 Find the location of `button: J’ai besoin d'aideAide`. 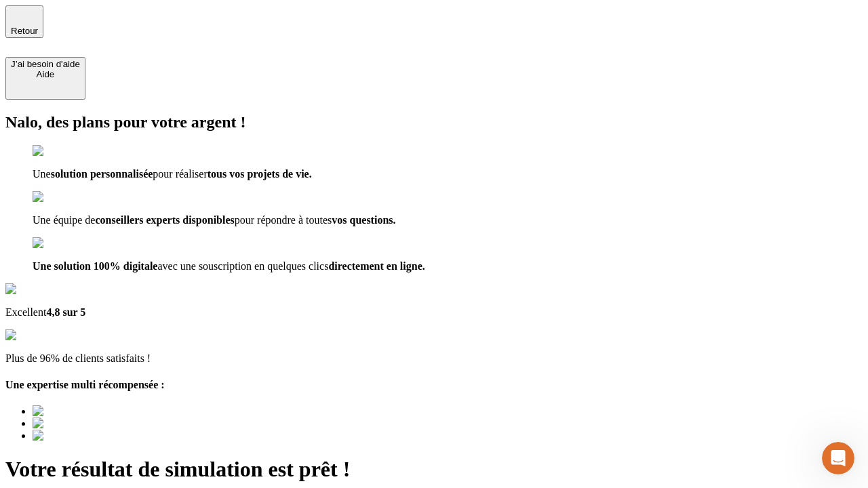

button: J’ai besoin d'aideAide is located at coordinates (46, 78).